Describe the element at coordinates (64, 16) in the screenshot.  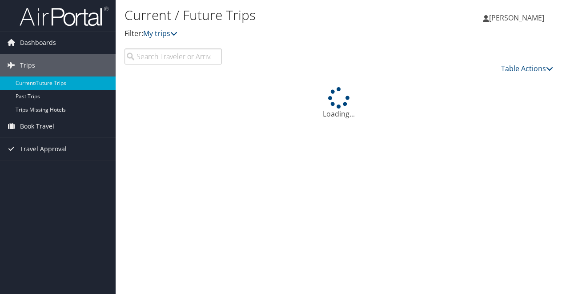
I see `img: airportal-logo.png` at that location.